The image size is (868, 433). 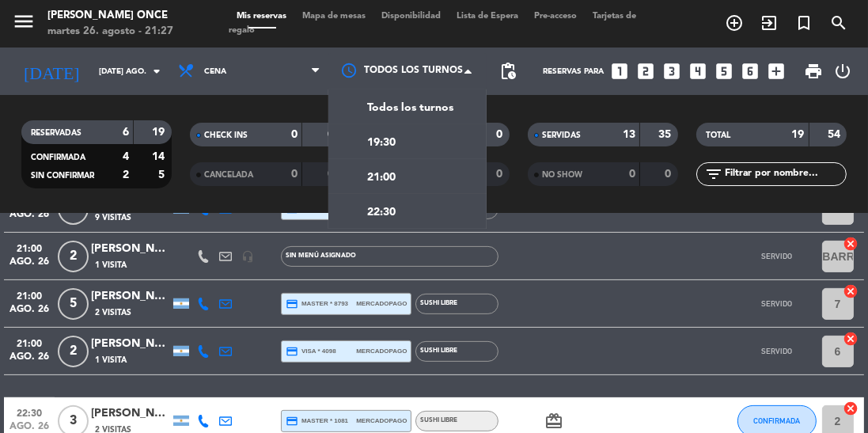 I want to click on span: 19:30, so click(x=381, y=142).